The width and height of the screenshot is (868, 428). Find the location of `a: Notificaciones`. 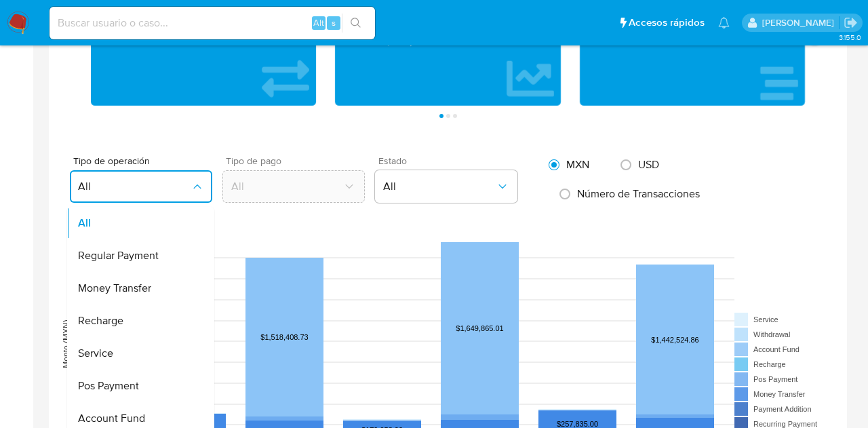

a: Notificaciones is located at coordinates (724, 22).